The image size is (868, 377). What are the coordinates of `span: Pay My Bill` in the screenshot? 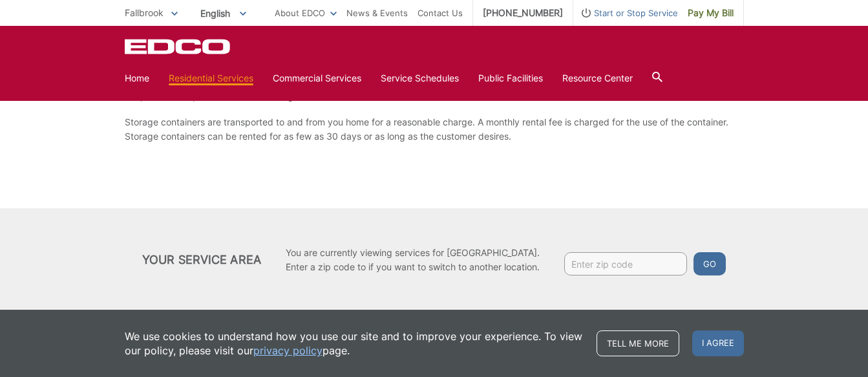 It's located at (710, 13).